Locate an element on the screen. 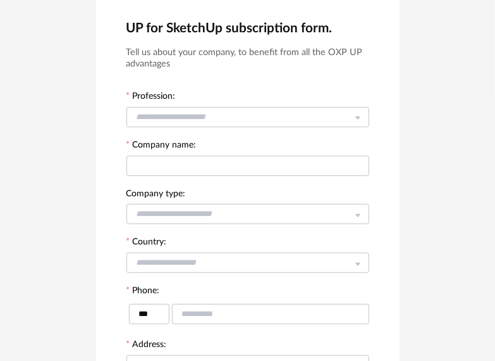 The height and width of the screenshot is (361, 495). label: Company type: is located at coordinates (156, 195).